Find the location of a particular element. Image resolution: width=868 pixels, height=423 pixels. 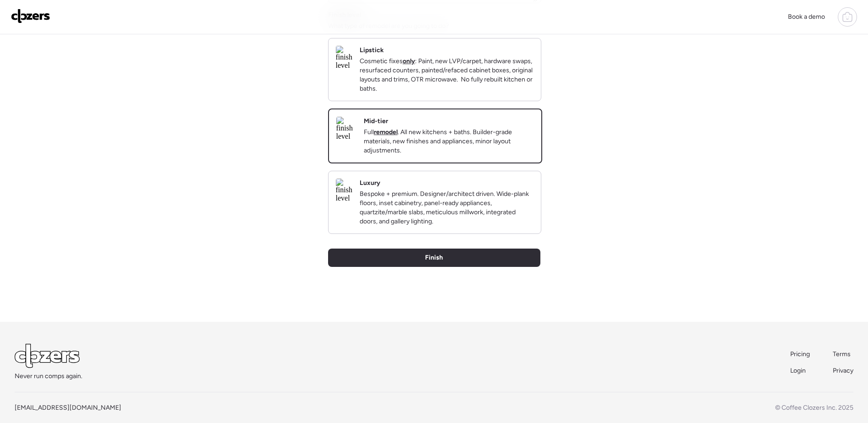

span: Pricing is located at coordinates (800, 354).